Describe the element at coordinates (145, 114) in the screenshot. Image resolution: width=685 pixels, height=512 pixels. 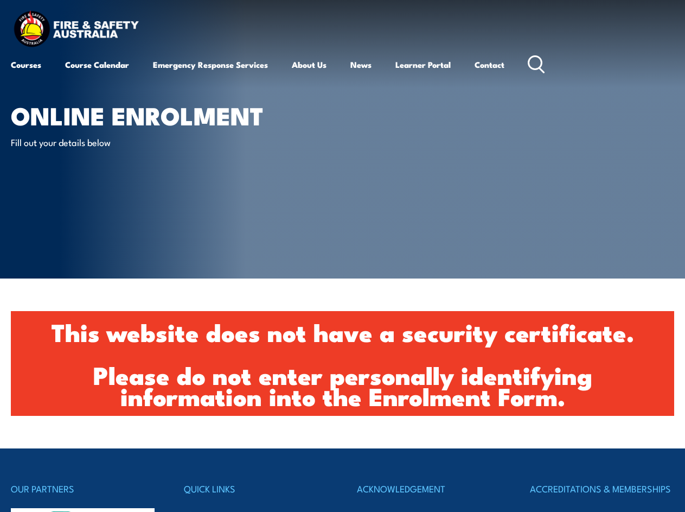
I see `h1: Online Enrolment` at that location.